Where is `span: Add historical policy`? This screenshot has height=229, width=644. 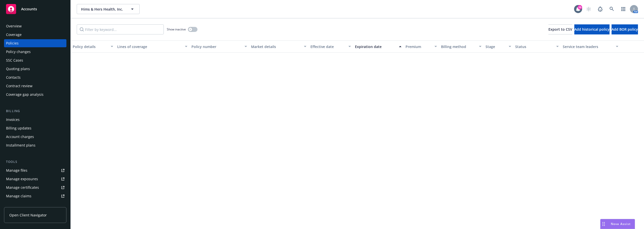 span: Add historical policy is located at coordinates (592, 29).